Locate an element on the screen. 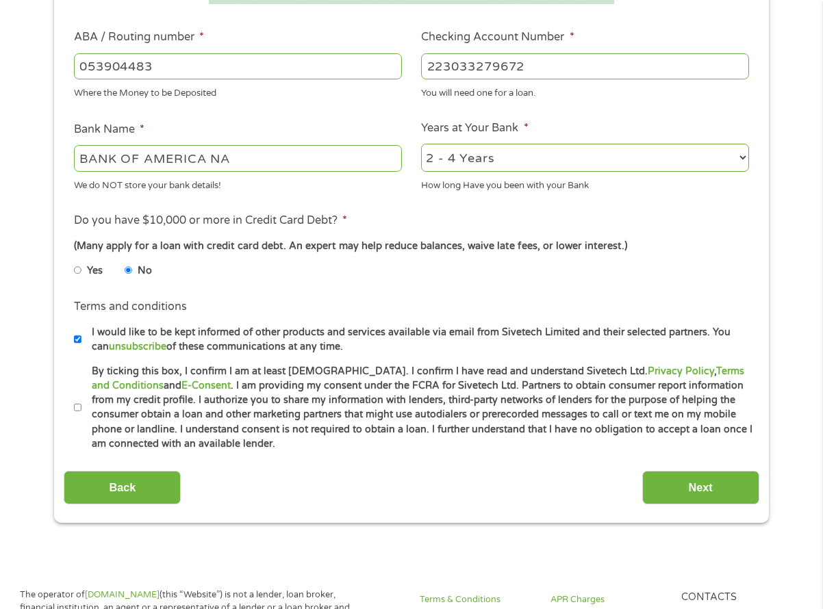 The height and width of the screenshot is (609, 823). label: Checking Account Number is located at coordinates (497, 37).